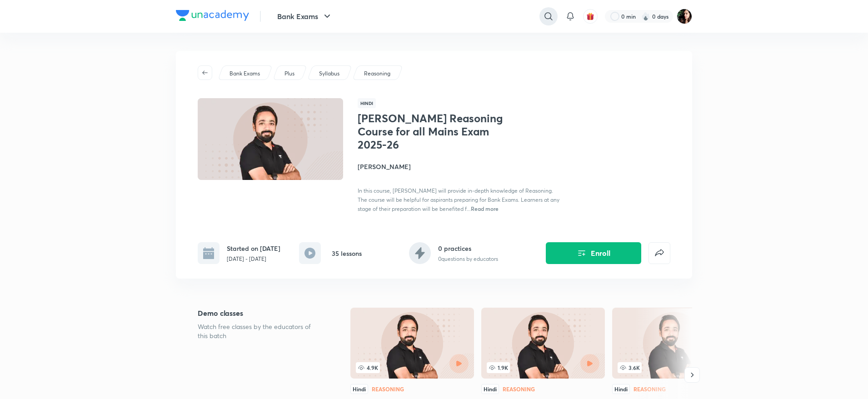  What do you see at coordinates (367, 367) in the screenshot?
I see `span: 4.9K` at bounding box center [367, 367].